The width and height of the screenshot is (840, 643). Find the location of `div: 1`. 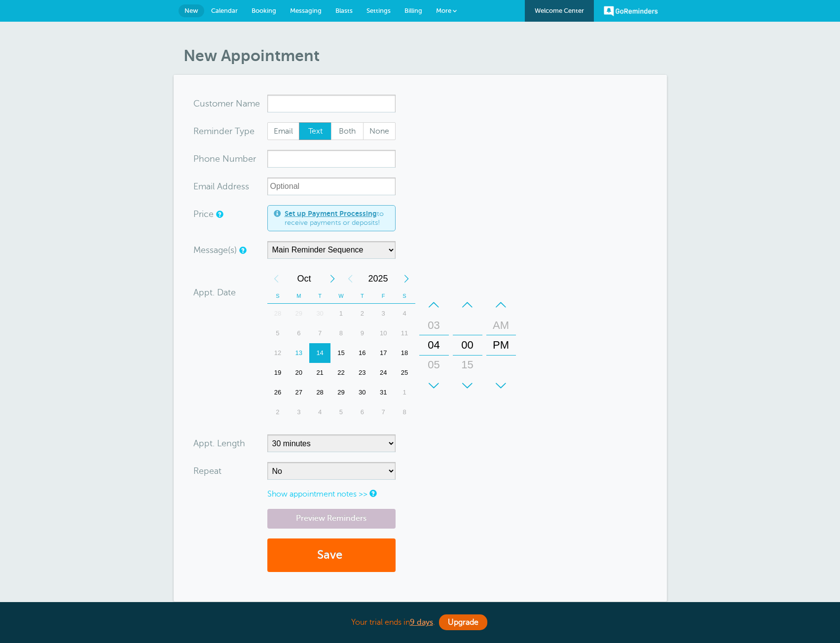

div: 1 is located at coordinates (404, 392).